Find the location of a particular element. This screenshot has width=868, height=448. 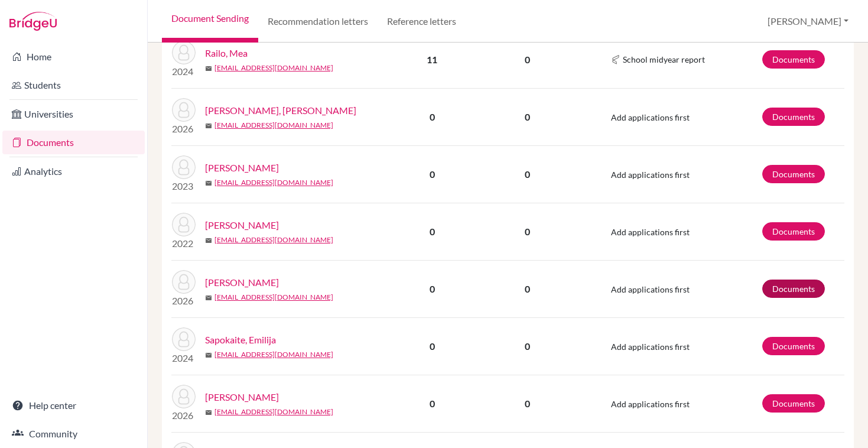

b: 11 is located at coordinates (432, 59).